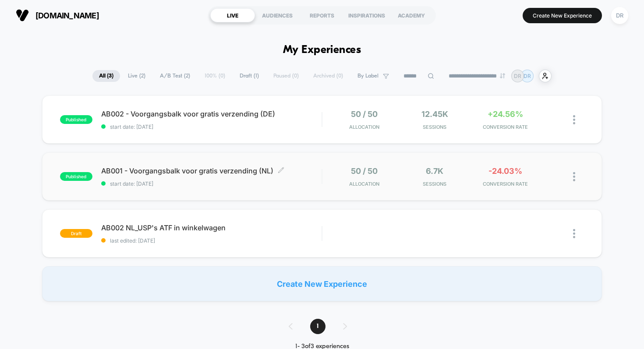 This screenshot has width=644, height=349. I want to click on span: draft, so click(76, 233).